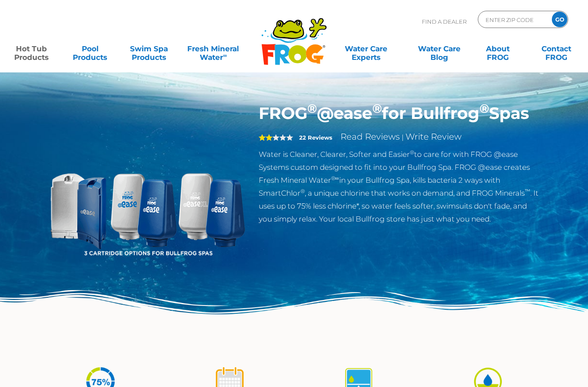  I want to click on a: Water CareBlog, so click(439, 49).